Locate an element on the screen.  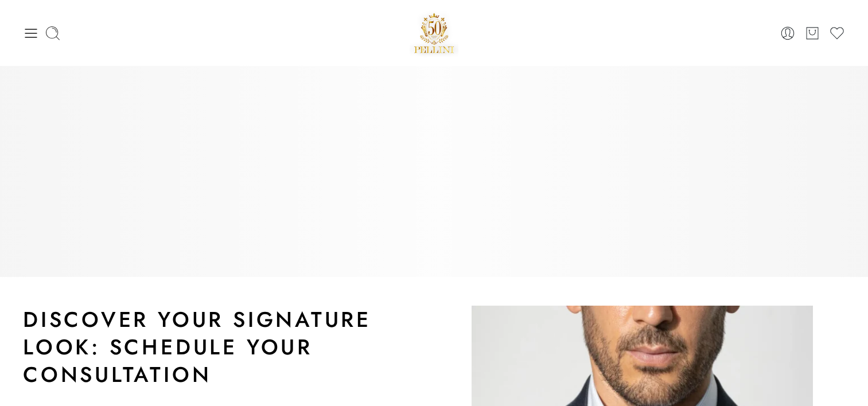
img: Pellini is located at coordinates (434, 33).